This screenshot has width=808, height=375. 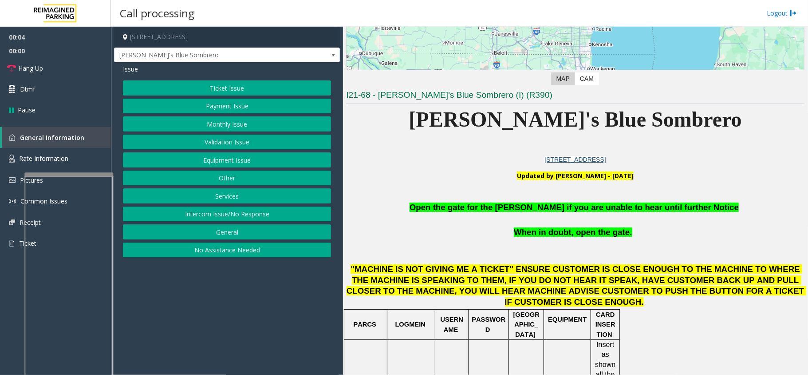 What do you see at coordinates (782, 13) in the screenshot?
I see `a: Logout` at bounding box center [782, 13].